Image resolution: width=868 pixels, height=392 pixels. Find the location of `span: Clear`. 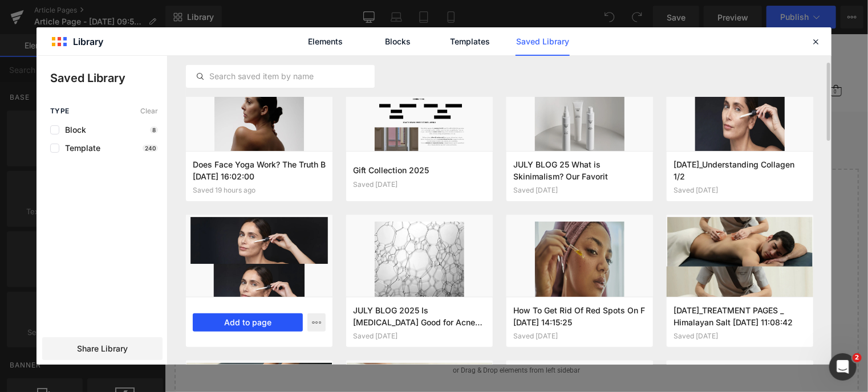

span: Clear is located at coordinates (149, 111).